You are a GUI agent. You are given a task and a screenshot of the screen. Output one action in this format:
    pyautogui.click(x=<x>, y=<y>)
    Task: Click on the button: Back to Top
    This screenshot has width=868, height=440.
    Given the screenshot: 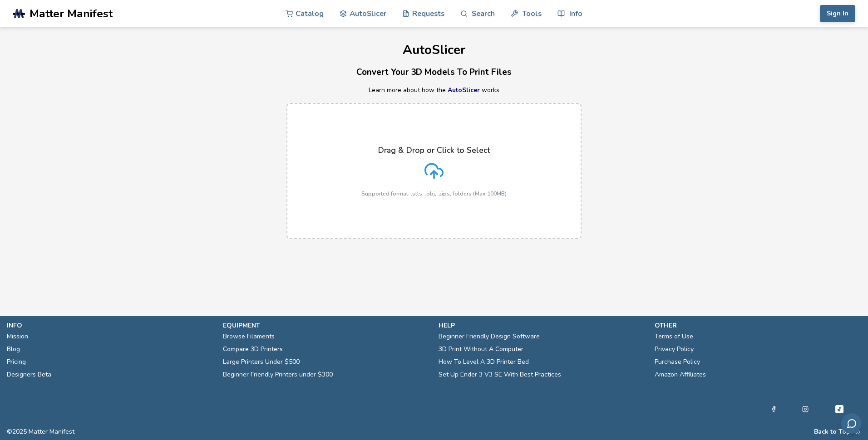 What is the action you would take?
    pyautogui.click(x=832, y=431)
    